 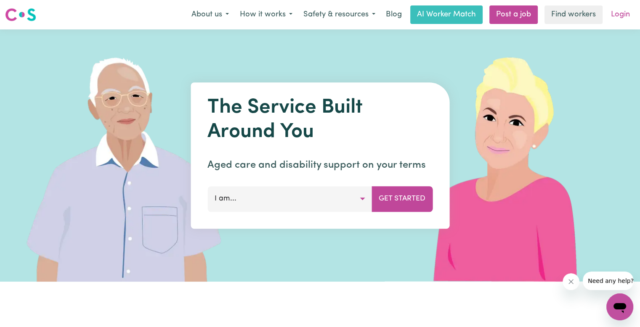 What do you see at coordinates (320, 120) in the screenshot?
I see `h1: The Service Built Around You` at bounding box center [320, 120].